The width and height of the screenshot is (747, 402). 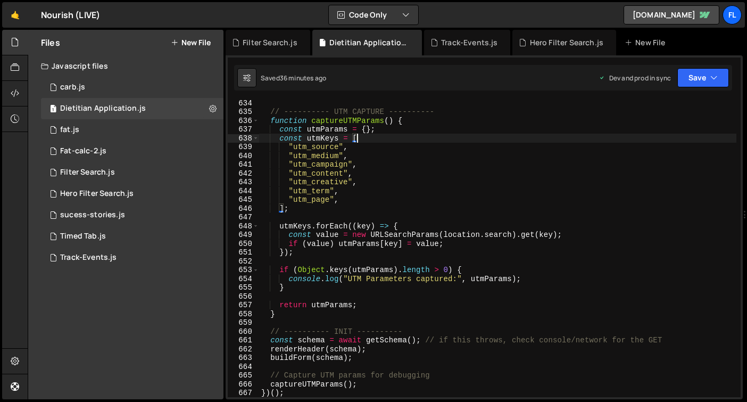 I want to click on div: 7002/44314.js, so click(x=132, y=194).